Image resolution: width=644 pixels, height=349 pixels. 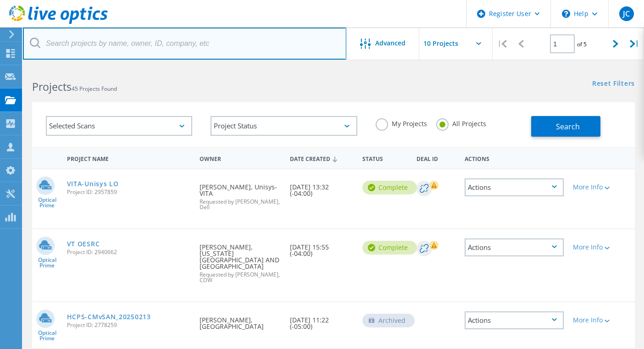 I want to click on span: Project ID: 2957859, so click(x=128, y=192).